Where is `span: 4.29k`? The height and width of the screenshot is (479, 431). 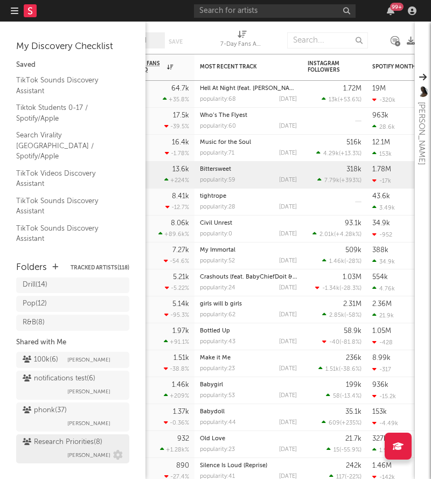 span: 4.29k is located at coordinates (331, 154).